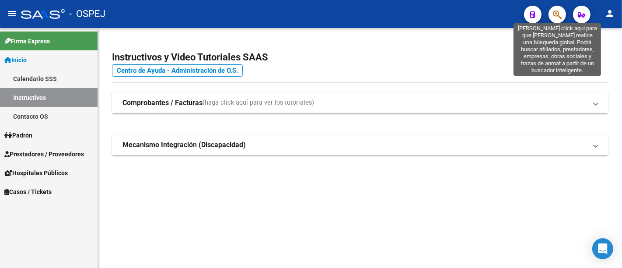 The width and height of the screenshot is (622, 268). I want to click on mat-icon: menu, so click(12, 14).